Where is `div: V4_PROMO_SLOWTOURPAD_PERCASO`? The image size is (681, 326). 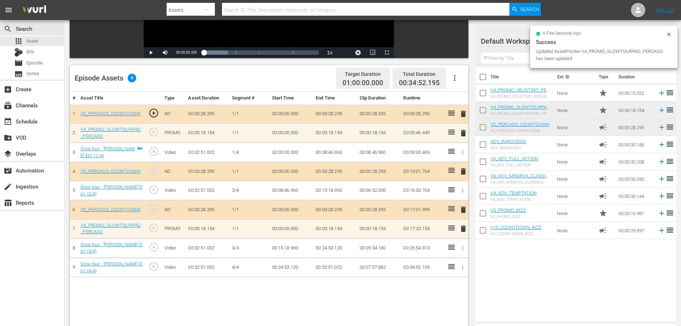 div: V4_PROMO_SLOWTOURPAD_PERCASO is located at coordinates (521, 113).